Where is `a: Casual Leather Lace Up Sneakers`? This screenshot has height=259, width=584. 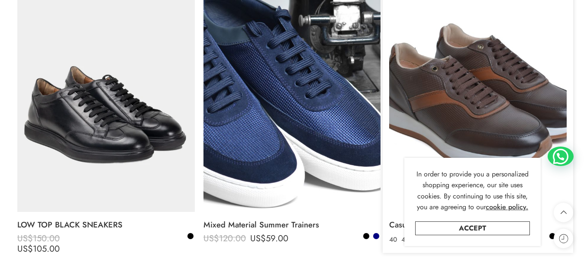
a: Casual Leather Lace Up Sneakers is located at coordinates (478, 225).